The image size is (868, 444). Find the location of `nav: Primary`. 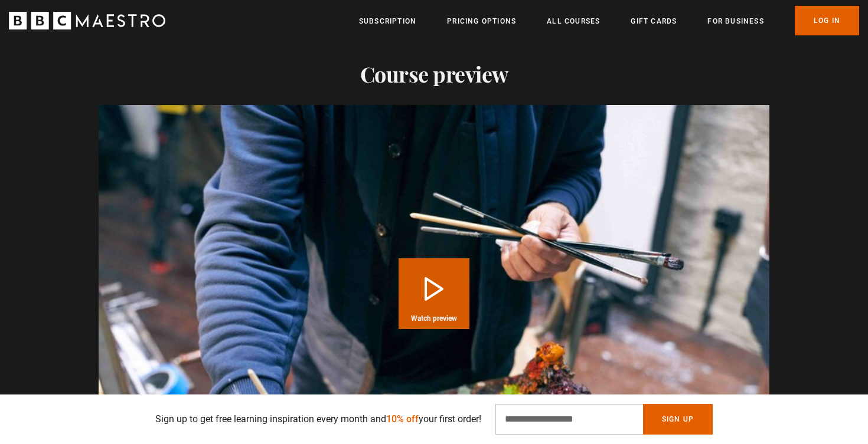

nav: Primary is located at coordinates (609, 21).